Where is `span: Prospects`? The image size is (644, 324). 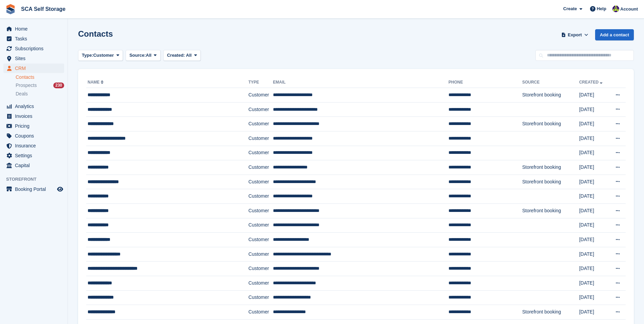 span: Prospects is located at coordinates (26, 85).